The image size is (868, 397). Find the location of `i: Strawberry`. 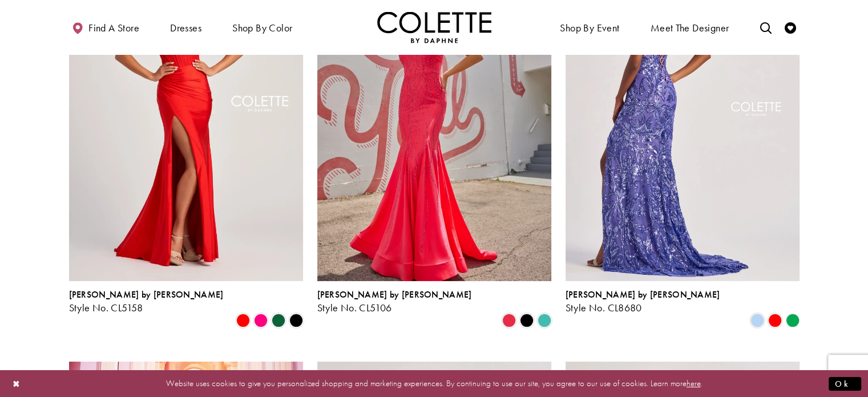

i: Strawberry is located at coordinates (509, 320).